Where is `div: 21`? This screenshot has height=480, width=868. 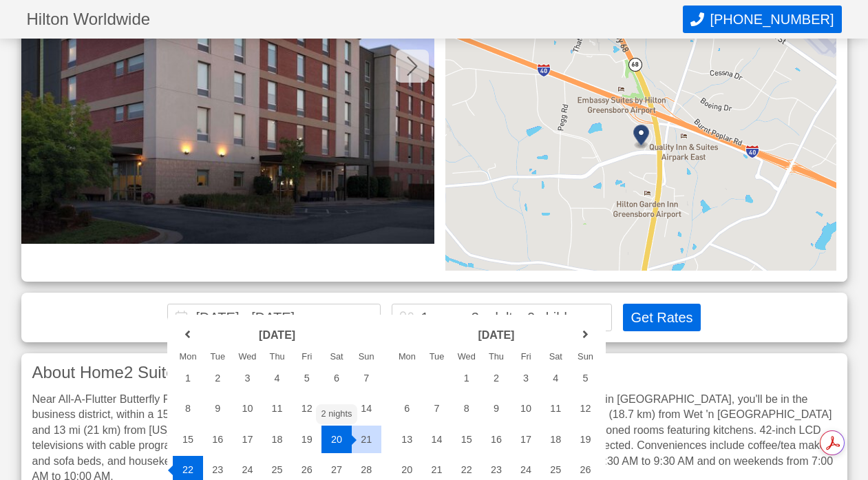
div: 21 is located at coordinates (367, 439).